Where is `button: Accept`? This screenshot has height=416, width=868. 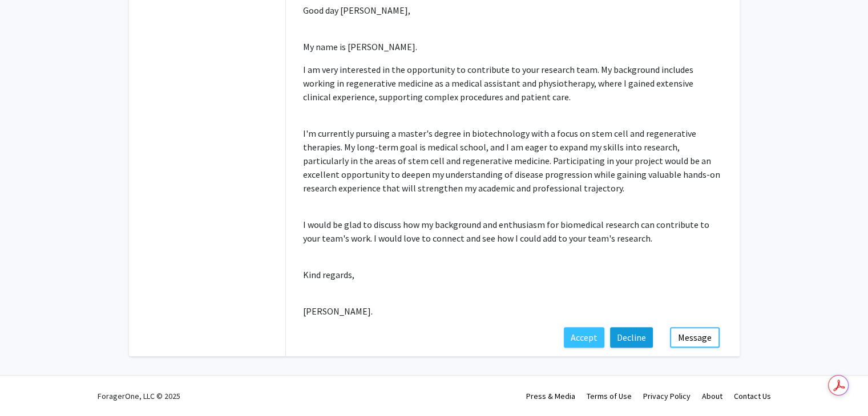 button: Accept is located at coordinates (583, 337).